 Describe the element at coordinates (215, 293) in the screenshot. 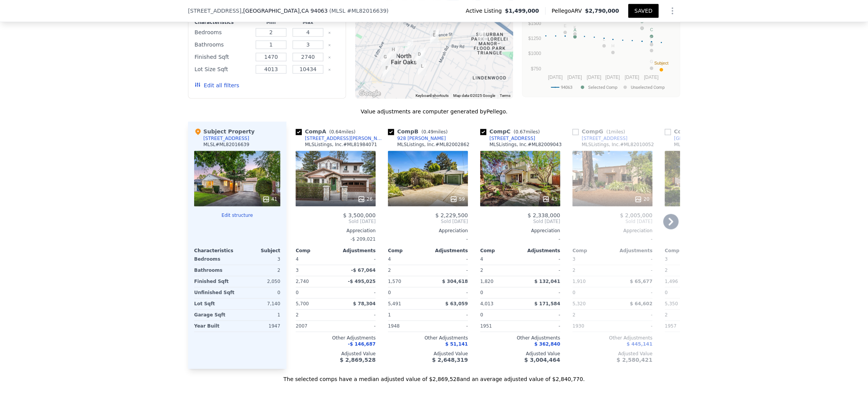

I see `div: Unfinished Sqft` at that location.